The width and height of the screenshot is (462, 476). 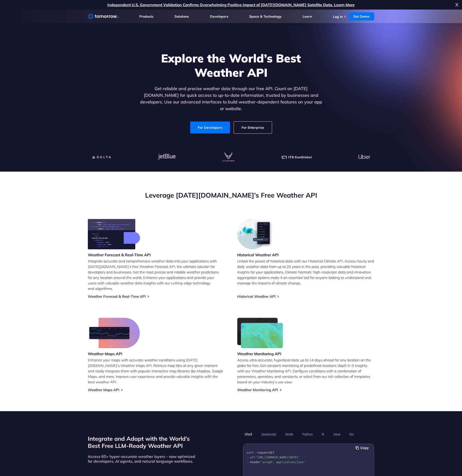 I want to click on button: Go, so click(x=352, y=434).